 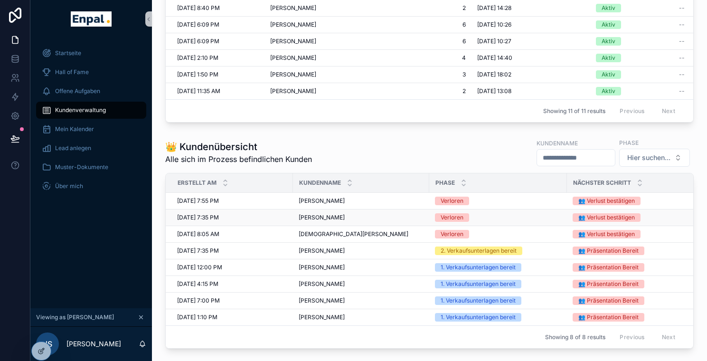 I want to click on span: Hier suchen..., so click(x=648, y=158).